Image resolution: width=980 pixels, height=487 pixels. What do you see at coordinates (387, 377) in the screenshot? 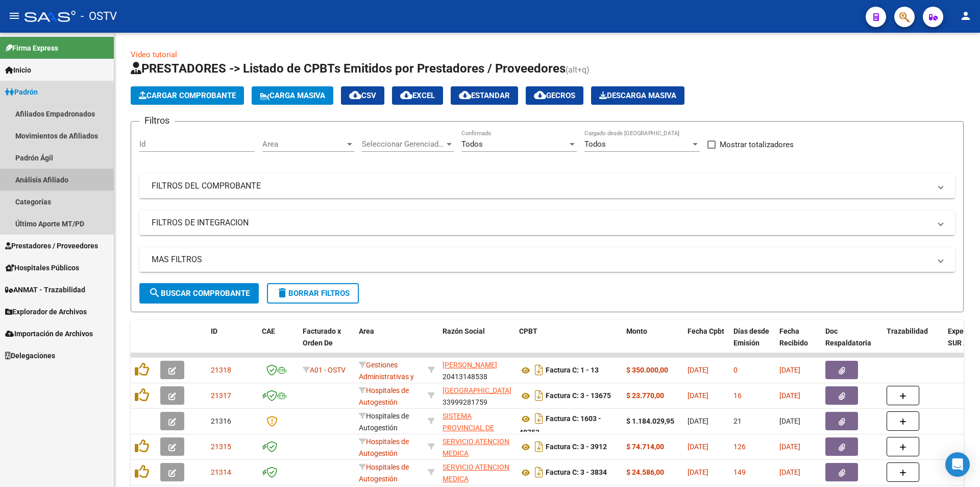
I see `span: Gestiones Administrativas y Otros` at bounding box center [387, 377].